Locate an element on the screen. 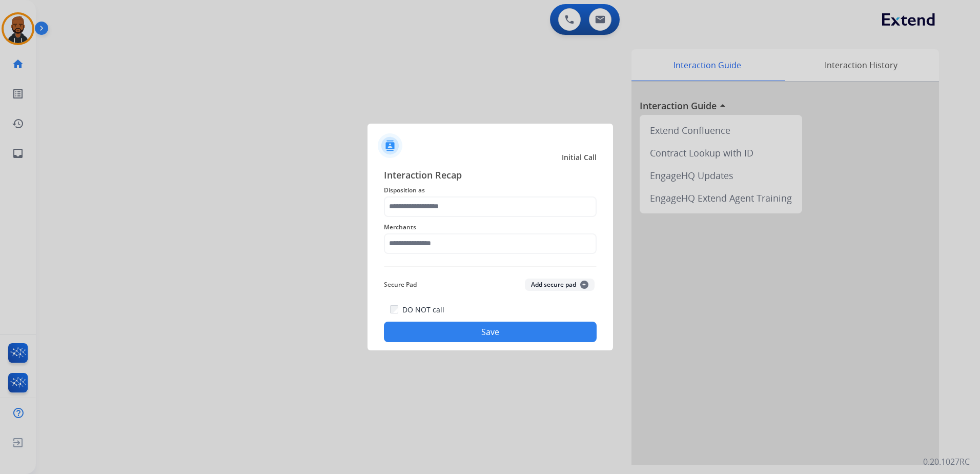  span: Disposition as is located at coordinates (490, 190).